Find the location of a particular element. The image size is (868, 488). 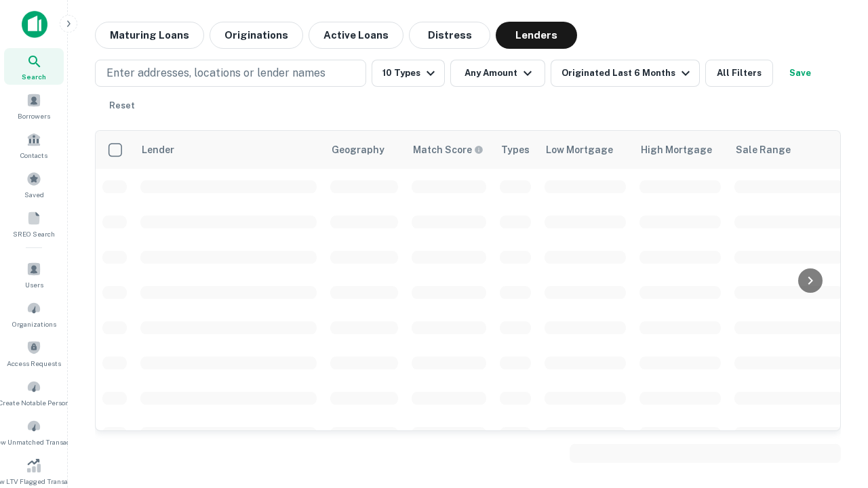

div: Saved is located at coordinates (34, 184).